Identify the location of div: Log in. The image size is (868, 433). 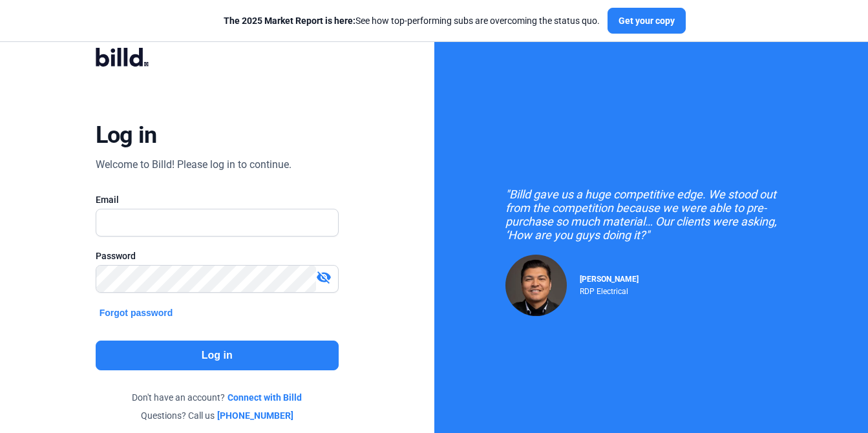
(126, 135).